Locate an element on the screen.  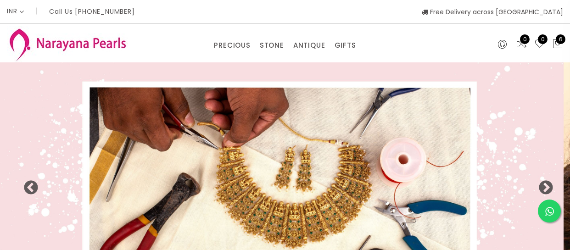
button: Previous is located at coordinates (28, 185).